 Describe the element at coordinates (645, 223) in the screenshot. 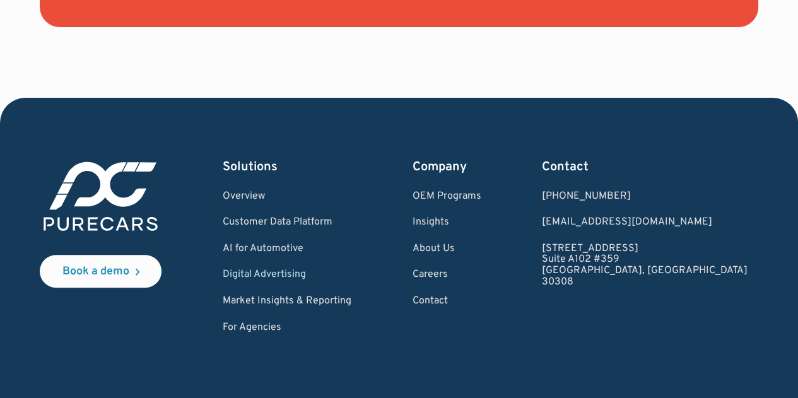

I see `a: Email us` at that location.